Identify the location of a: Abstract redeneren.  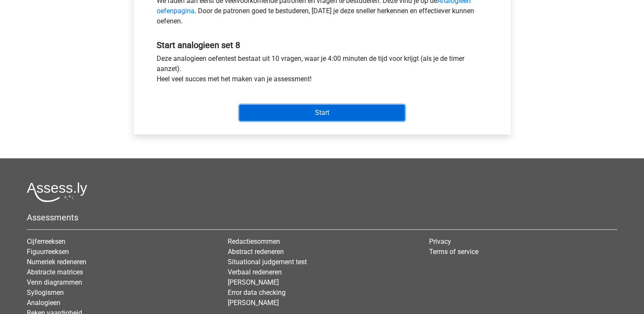
(256, 252).